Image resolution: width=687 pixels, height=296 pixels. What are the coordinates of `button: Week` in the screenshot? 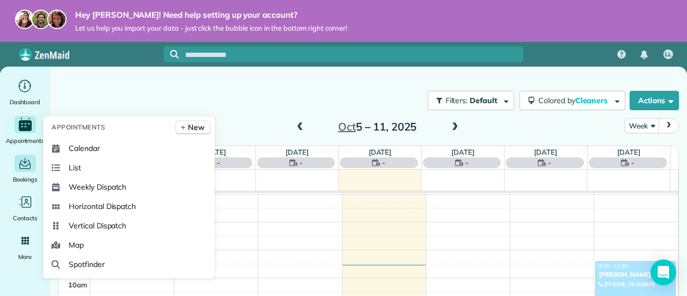 It's located at (641, 125).